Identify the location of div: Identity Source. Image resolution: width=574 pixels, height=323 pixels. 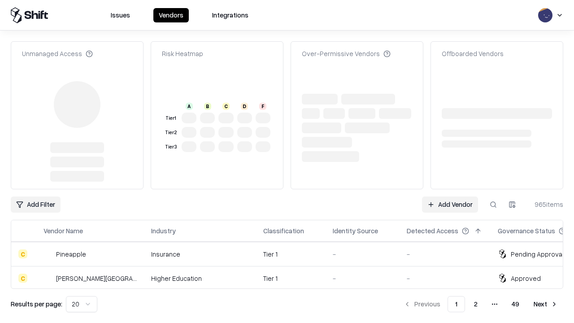
(355, 231).